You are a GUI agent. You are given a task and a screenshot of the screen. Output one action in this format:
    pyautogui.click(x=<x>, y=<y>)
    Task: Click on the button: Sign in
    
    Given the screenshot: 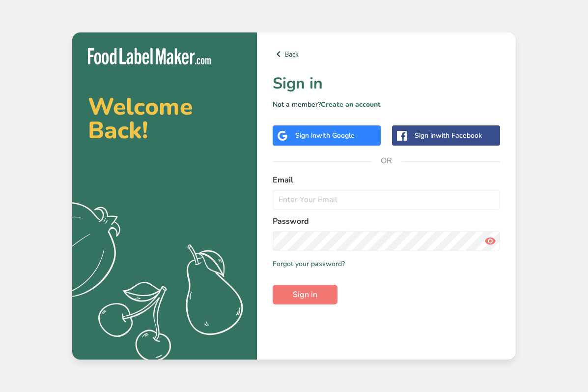 What is the action you would take?
    pyautogui.click(x=305, y=295)
    